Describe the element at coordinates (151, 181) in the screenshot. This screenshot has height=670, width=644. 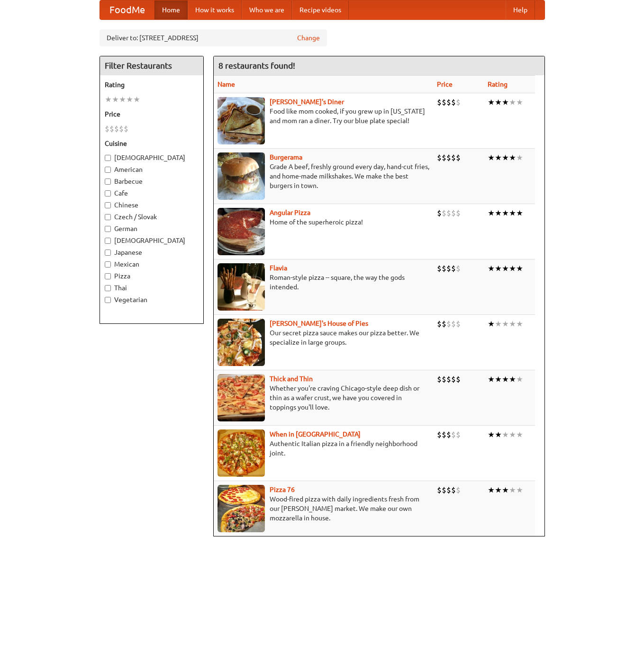
I see `label: Barbecue` at that location.